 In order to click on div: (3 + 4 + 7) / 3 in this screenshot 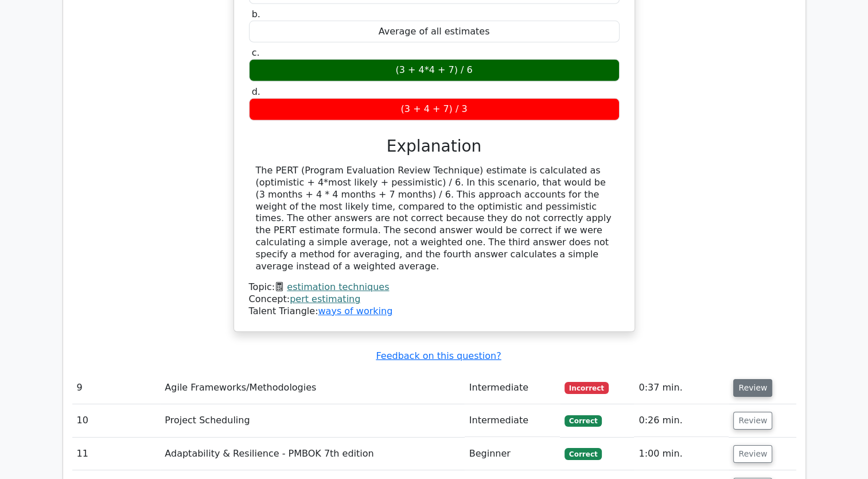, I will do `click(434, 109)`.